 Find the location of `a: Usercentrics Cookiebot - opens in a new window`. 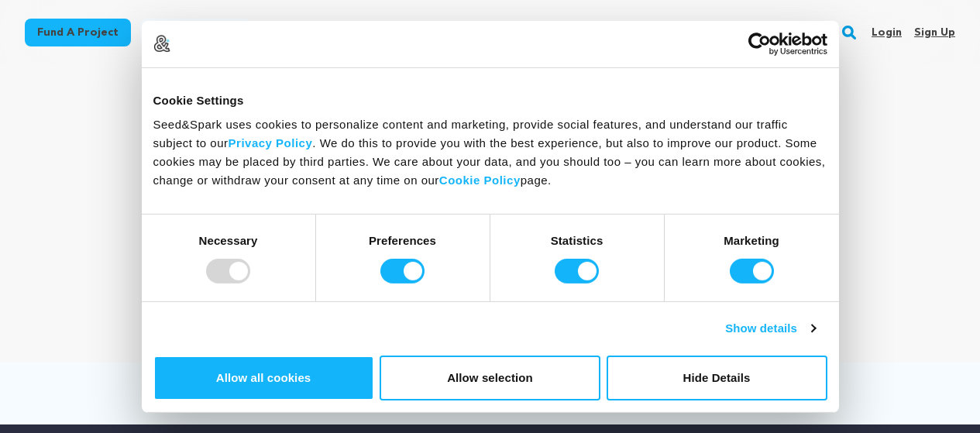

a: Usercentrics Cookiebot - opens in a new window is located at coordinates (759, 43).